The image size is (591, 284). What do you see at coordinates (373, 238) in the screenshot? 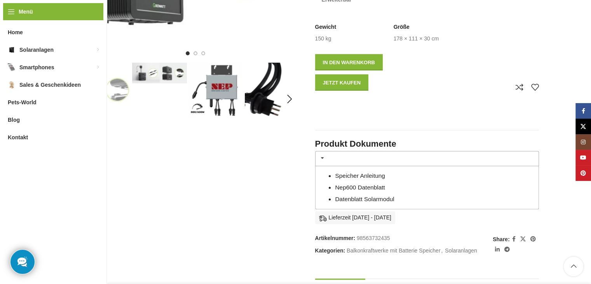
I see `span: 98563732435` at bounding box center [373, 238].